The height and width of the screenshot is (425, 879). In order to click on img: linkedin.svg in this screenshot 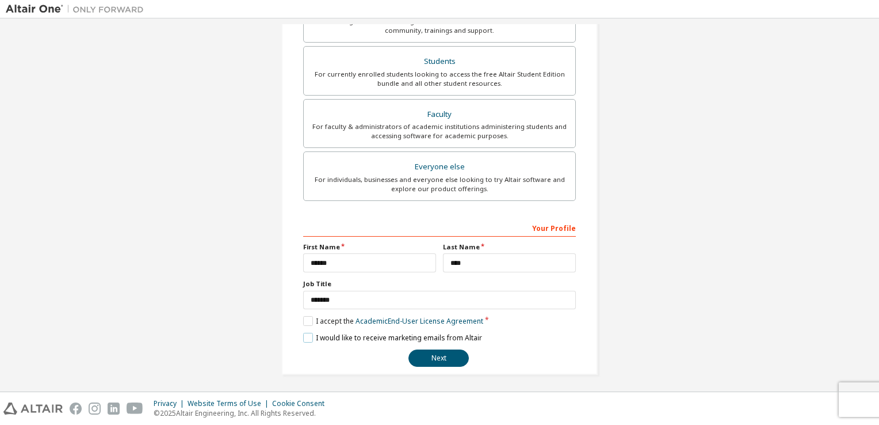, I will do `click(113, 408)`.